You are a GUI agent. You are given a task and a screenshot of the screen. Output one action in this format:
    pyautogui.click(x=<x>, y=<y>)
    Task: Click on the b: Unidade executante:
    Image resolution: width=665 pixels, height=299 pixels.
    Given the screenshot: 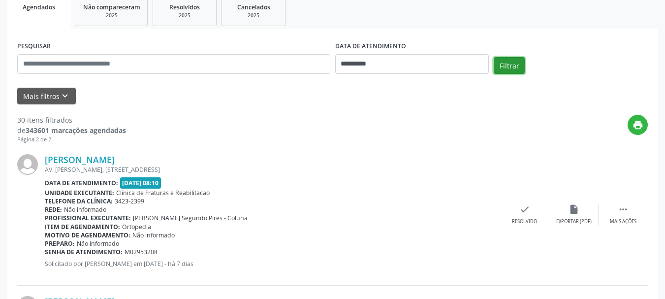 What is the action you would take?
    pyautogui.click(x=79, y=192)
    